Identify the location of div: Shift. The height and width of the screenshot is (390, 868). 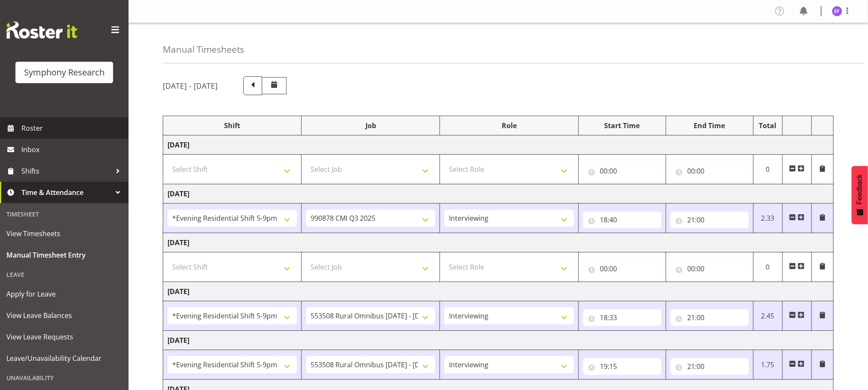
(233, 125).